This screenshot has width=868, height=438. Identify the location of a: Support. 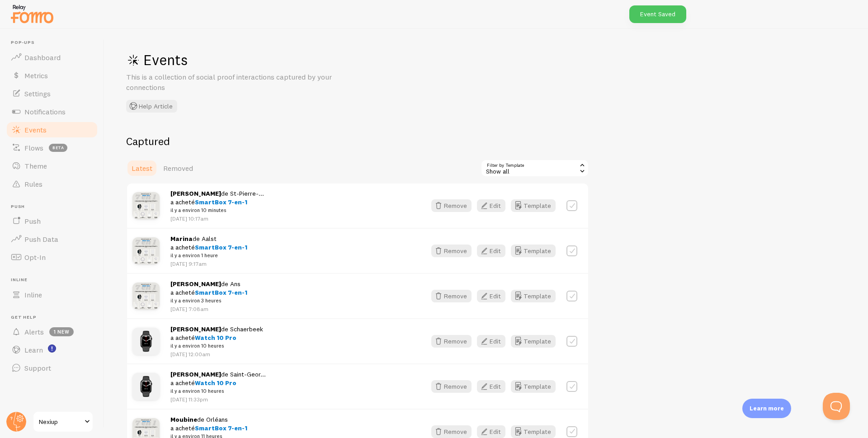
(52, 368).